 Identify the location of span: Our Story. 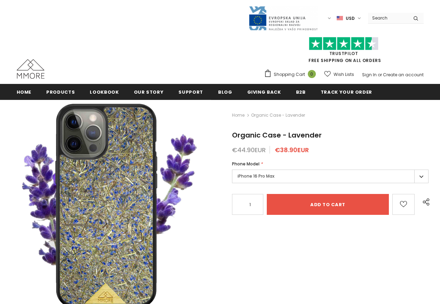
(149, 92).